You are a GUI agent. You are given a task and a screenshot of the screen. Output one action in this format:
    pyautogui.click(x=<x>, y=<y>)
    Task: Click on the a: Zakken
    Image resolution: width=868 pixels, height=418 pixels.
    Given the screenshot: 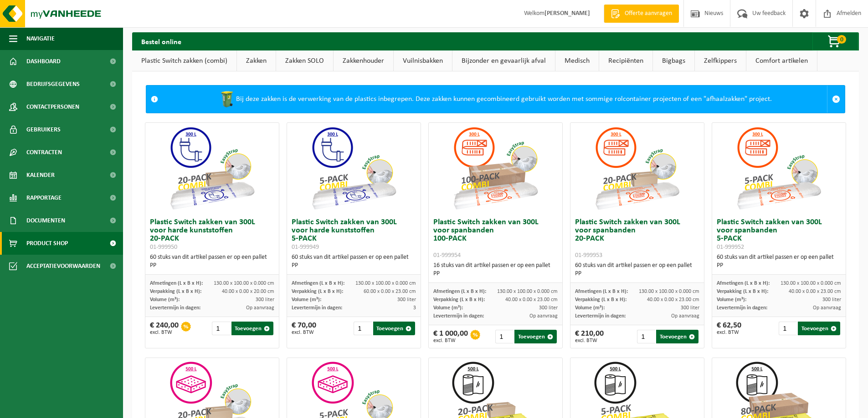 What is the action you would take?
    pyautogui.click(x=256, y=61)
    